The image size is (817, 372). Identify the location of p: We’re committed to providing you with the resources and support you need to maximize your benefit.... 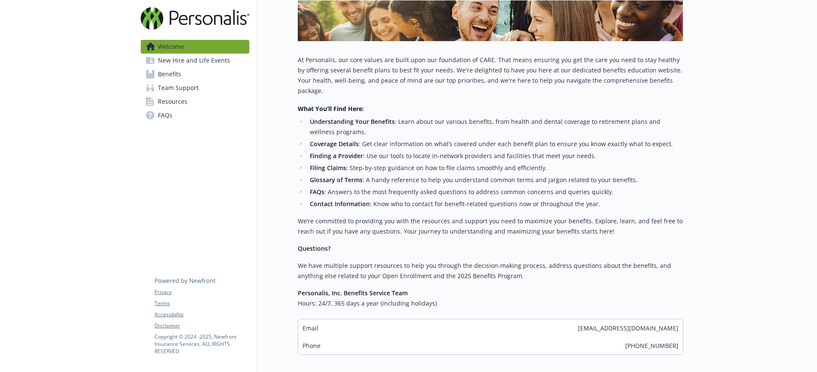
(490, 226).